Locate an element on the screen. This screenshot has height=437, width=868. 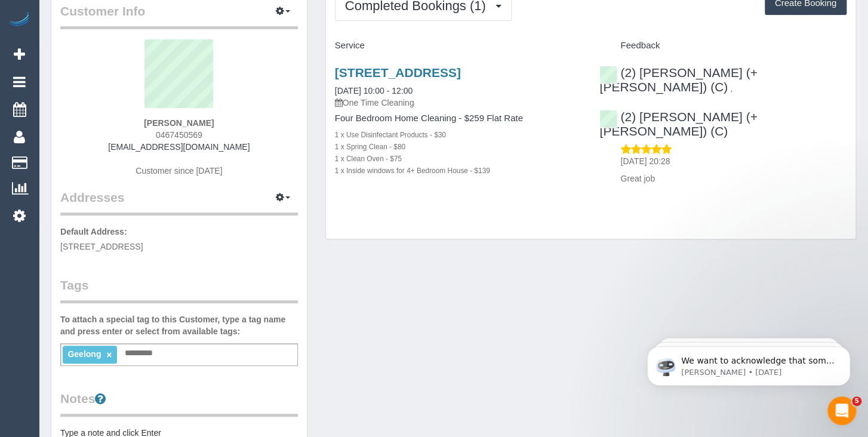
h4: Feedback is located at coordinates (723, 45).